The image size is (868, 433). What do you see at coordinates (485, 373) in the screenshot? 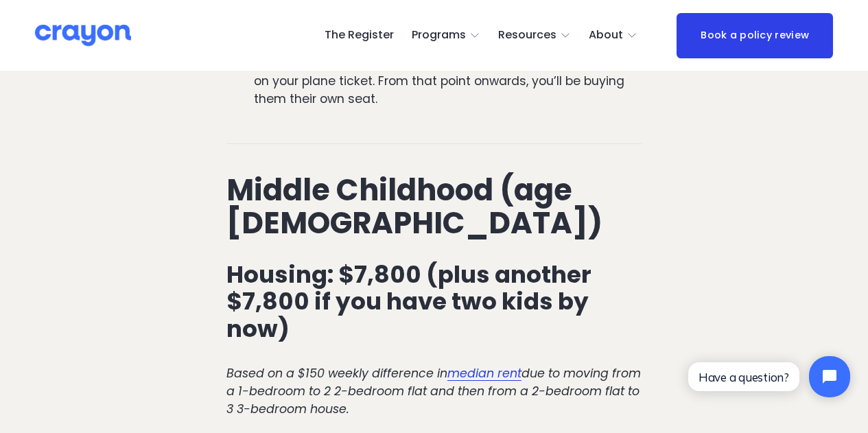
I see `em: median rent` at bounding box center [485, 373].